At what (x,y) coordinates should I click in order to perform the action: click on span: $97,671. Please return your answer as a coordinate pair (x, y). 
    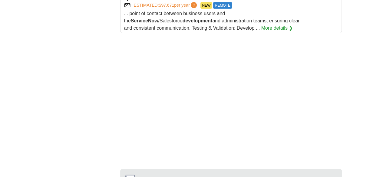
    Looking at the image, I should click on (166, 5).